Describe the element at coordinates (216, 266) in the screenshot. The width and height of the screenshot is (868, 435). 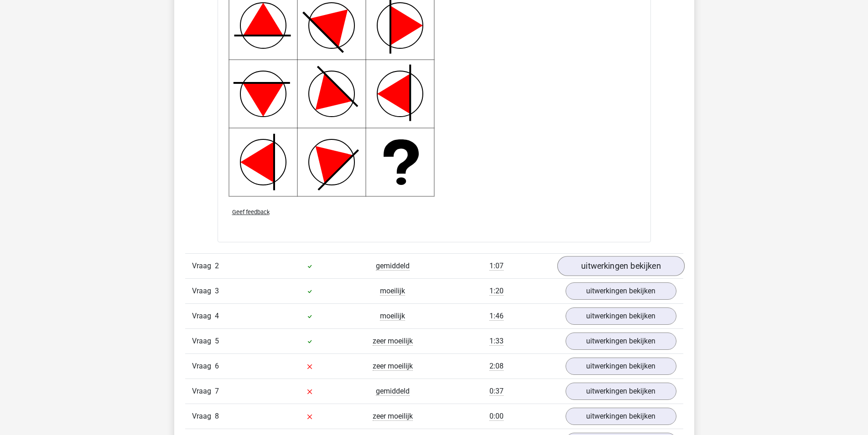
I see `span: 2` at that location.